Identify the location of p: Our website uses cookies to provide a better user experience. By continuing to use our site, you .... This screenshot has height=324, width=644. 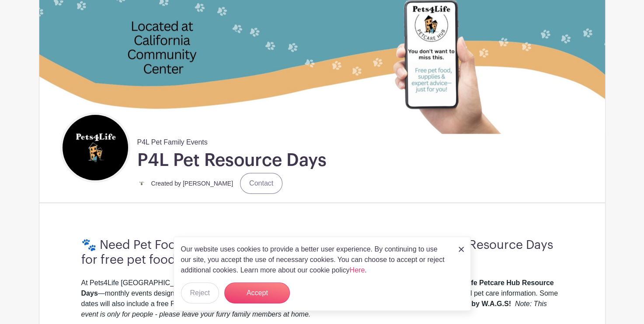
(315, 260).